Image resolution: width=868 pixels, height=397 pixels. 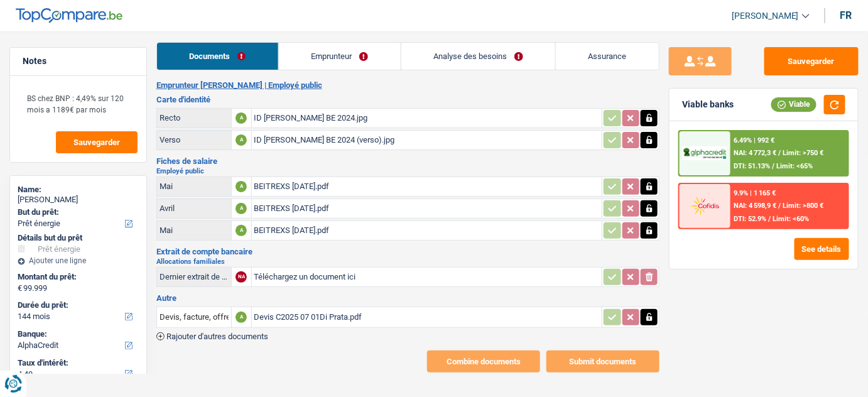 I want to click on div: Viable banks, so click(x=708, y=104).